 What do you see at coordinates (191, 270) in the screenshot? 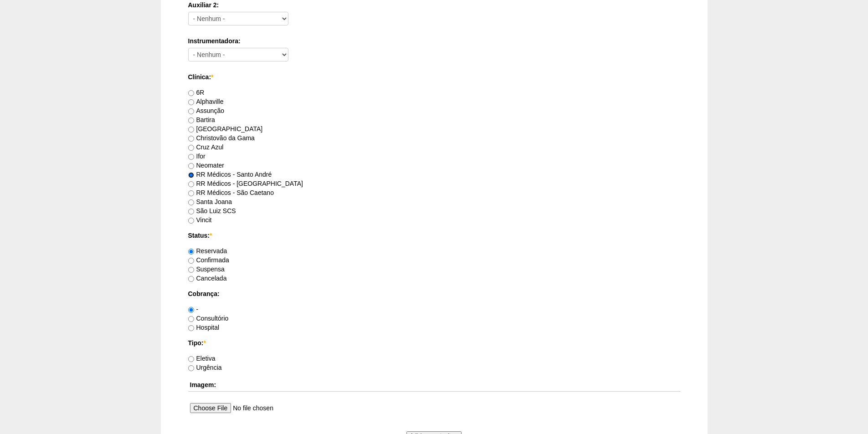
I see `input: Suspensa` at bounding box center [191, 270].